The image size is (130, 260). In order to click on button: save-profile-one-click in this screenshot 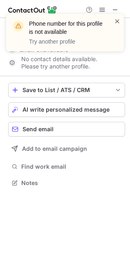, I will do `click(67, 90)`.